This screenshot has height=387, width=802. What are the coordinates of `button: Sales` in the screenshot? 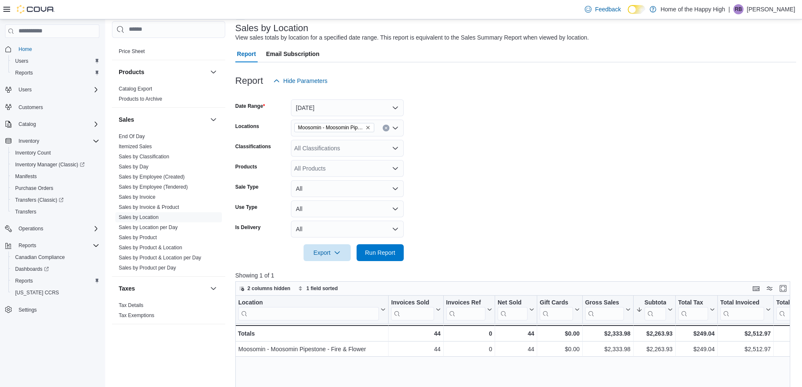 It's located at (213, 120).